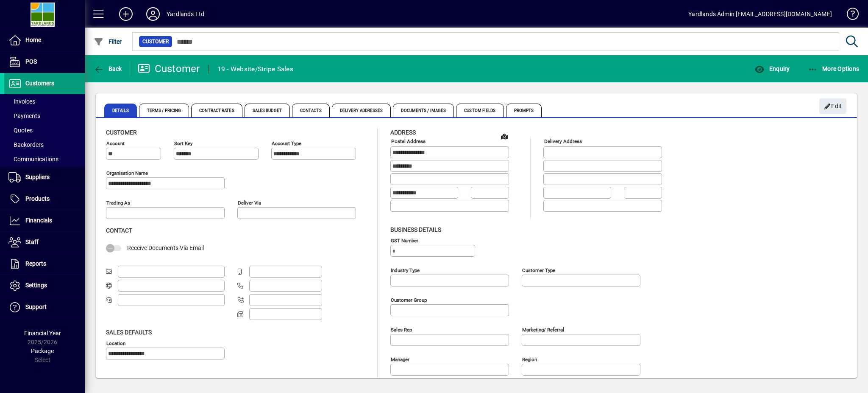 This screenshot has width=868, height=393. Describe the element at coordinates (249, 203) in the screenshot. I see `mat-label: Deliver via` at that location.